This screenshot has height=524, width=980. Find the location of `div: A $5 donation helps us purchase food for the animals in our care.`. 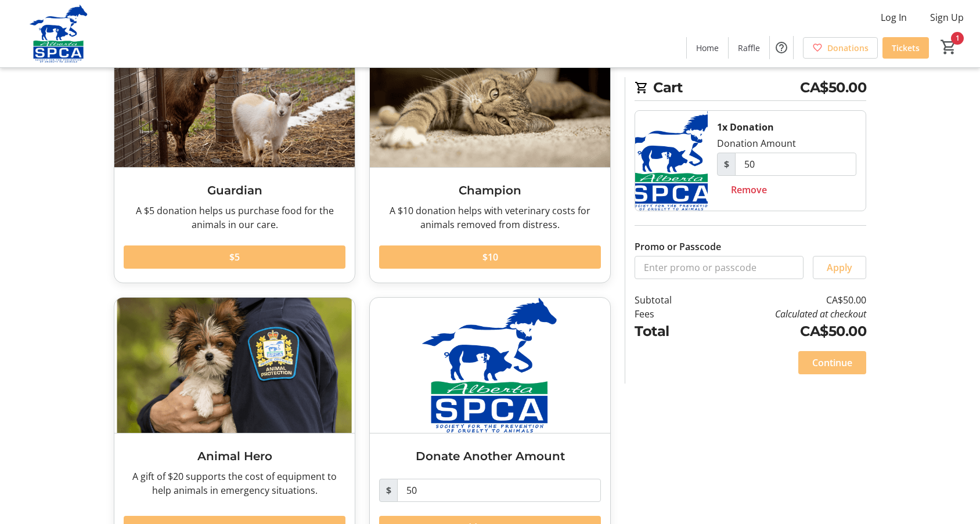

div: A $5 donation helps us purchase food for the animals in our care. is located at coordinates (234, 217).